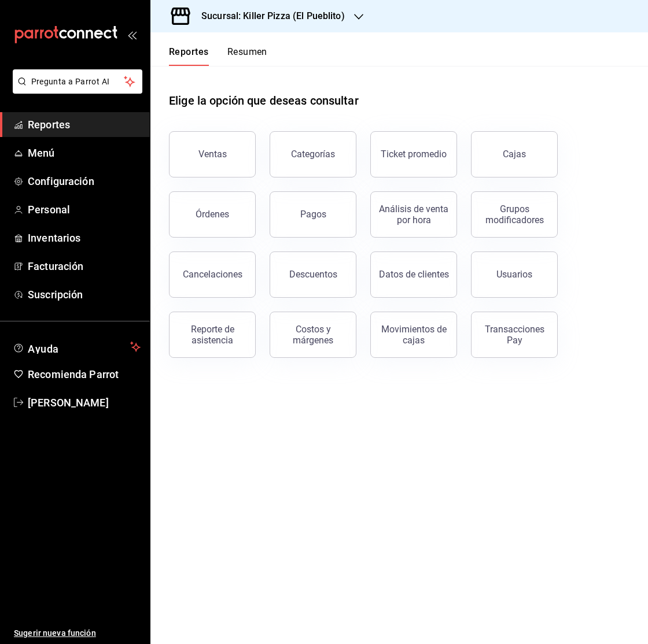 The height and width of the screenshot is (644, 648). What do you see at coordinates (212, 274) in the screenshot?
I see `div: Cancelaciones` at bounding box center [212, 274].